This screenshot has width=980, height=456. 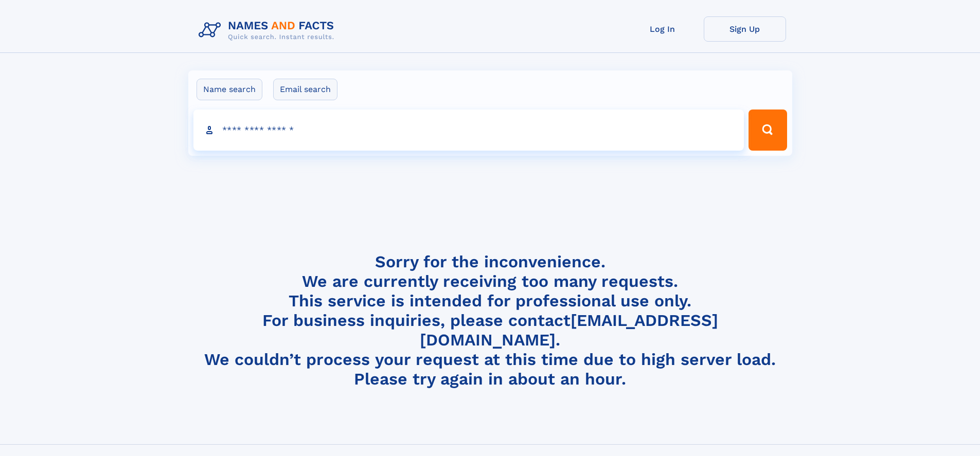 What do you see at coordinates (230, 90) in the screenshot?
I see `label: Name search` at bounding box center [230, 90].